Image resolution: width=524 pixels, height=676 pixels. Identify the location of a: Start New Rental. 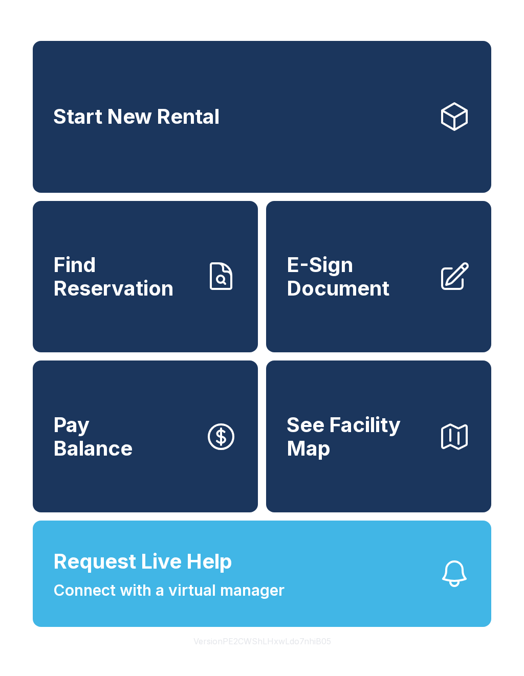
(262, 117).